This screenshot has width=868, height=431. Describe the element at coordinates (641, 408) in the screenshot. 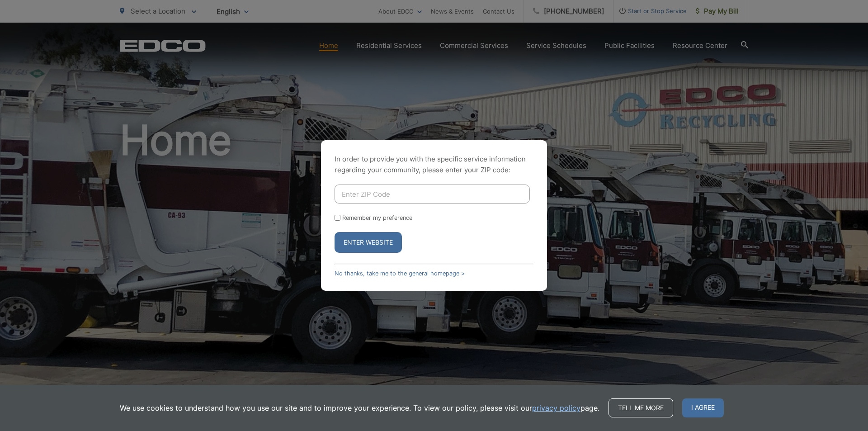

I see `a: Tell me more` at that location.